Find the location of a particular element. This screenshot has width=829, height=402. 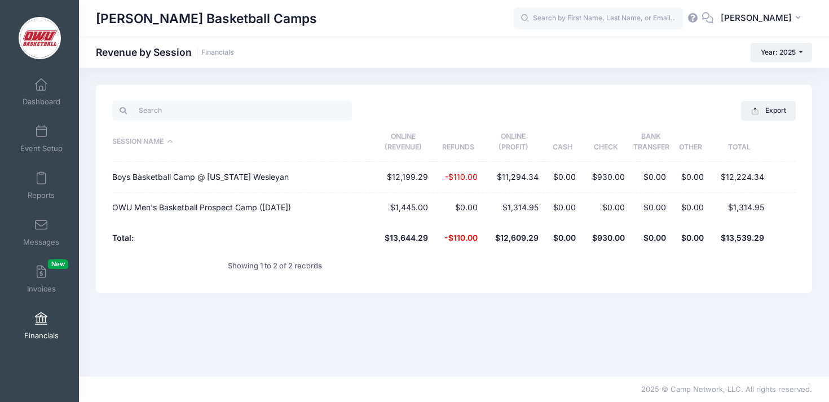

img: David Vogel Basketball Camps is located at coordinates (39, 38).